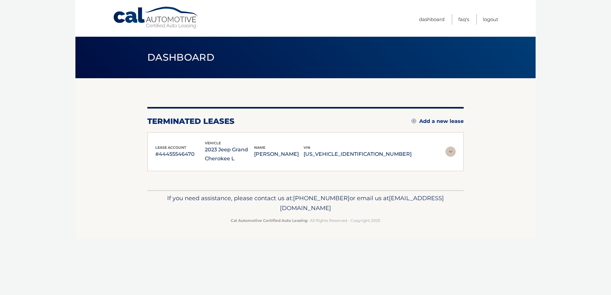 The width and height of the screenshot is (611, 295). I want to click on strong: Cal Automotive Certified Auto Leasing, so click(269, 220).